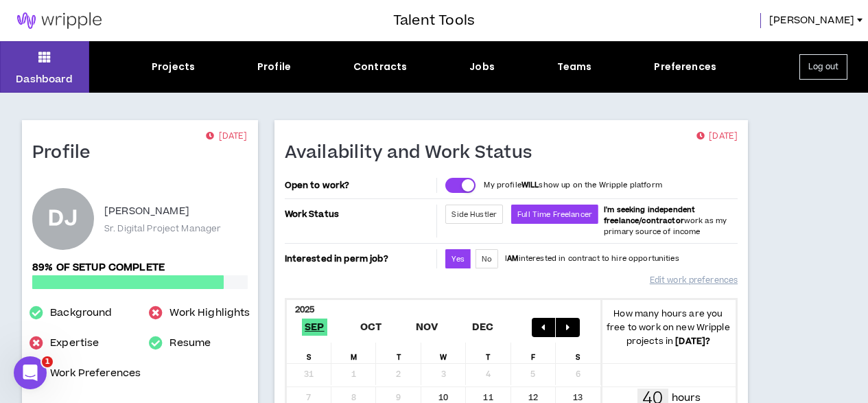 This screenshot has height=403, width=868. What do you see at coordinates (486, 259) in the screenshot?
I see `span: No` at bounding box center [486, 259].